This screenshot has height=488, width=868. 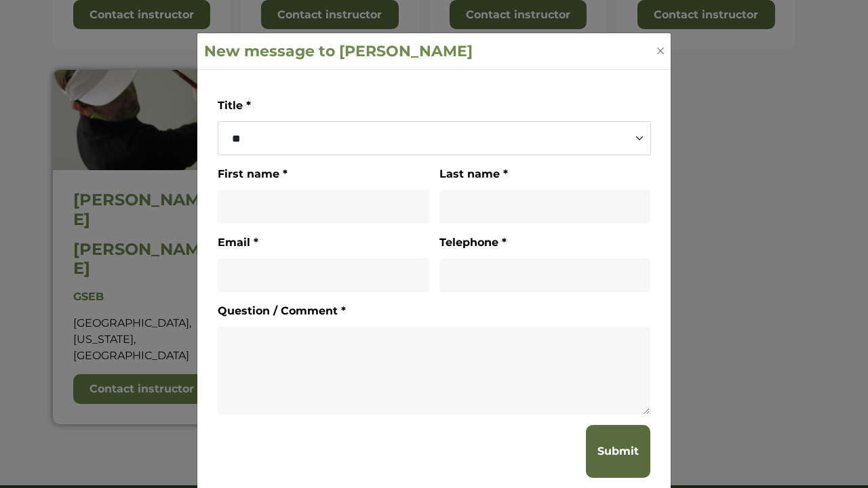 What do you see at coordinates (660, 51) in the screenshot?
I see `button: Close` at bounding box center [660, 51].